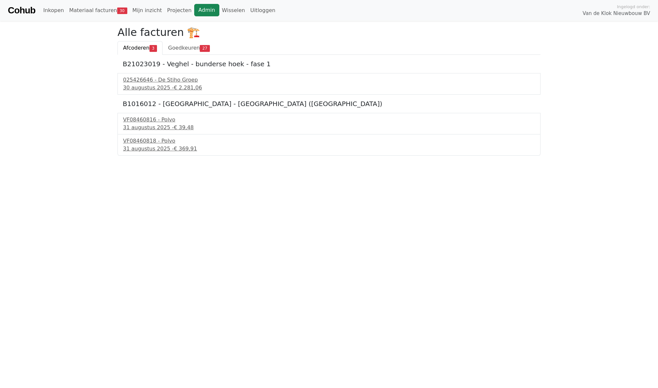 The image size is (658, 388). What do you see at coordinates (53, 10) in the screenshot?
I see `a: Inkopen` at bounding box center [53, 10].